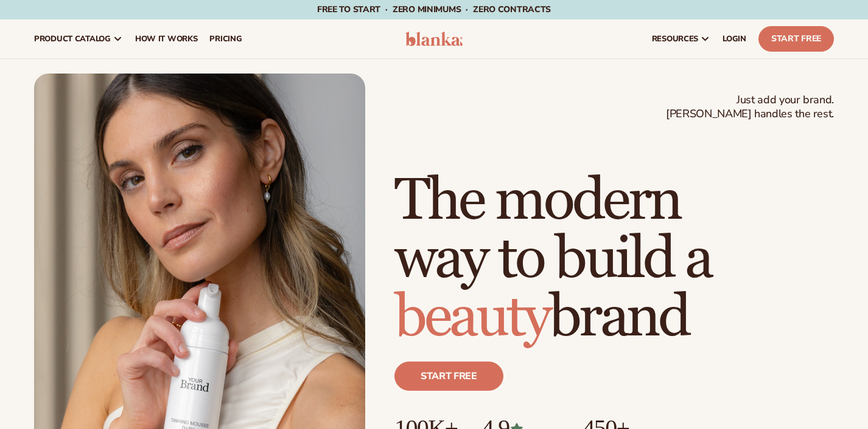 Image resolution: width=868 pixels, height=429 pixels. I want to click on a: Start free, so click(449, 376).